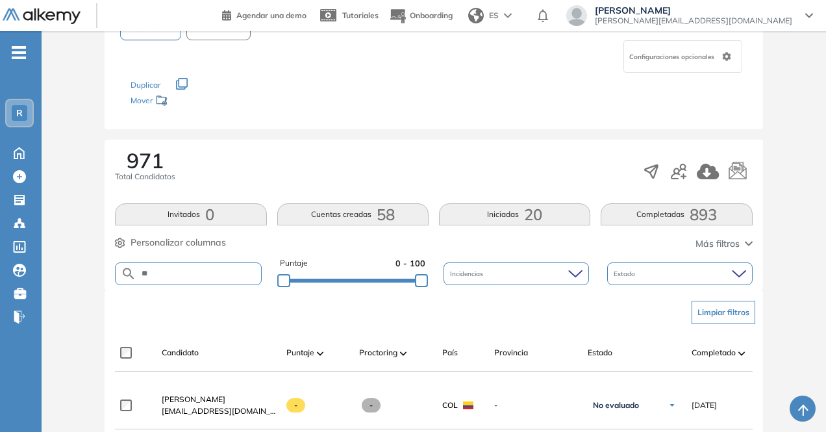 Image resolution: width=826 pixels, height=432 pixels. I want to click on span: 0 - 100, so click(410, 263).